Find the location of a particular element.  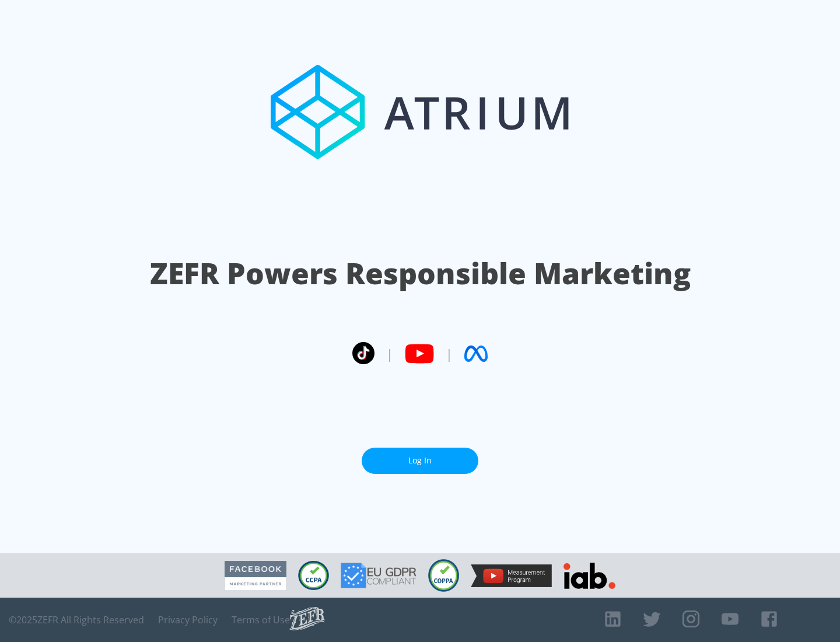

img: COPPA Compliant is located at coordinates (443, 575).